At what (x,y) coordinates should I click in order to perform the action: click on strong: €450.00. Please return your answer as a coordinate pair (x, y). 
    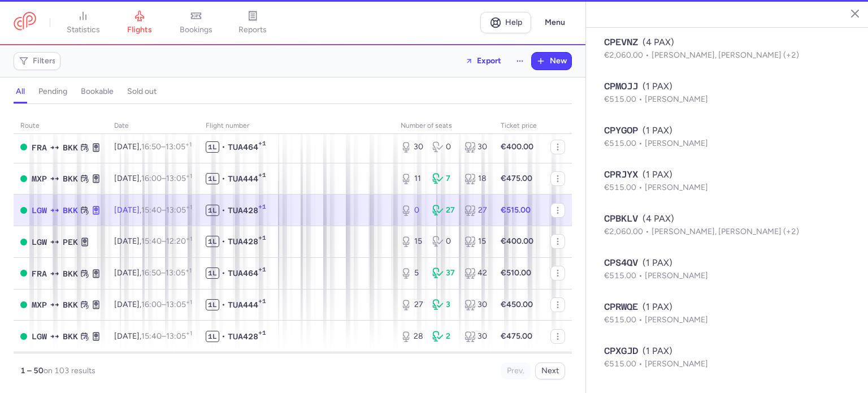
    Looking at the image, I should click on (517, 304).